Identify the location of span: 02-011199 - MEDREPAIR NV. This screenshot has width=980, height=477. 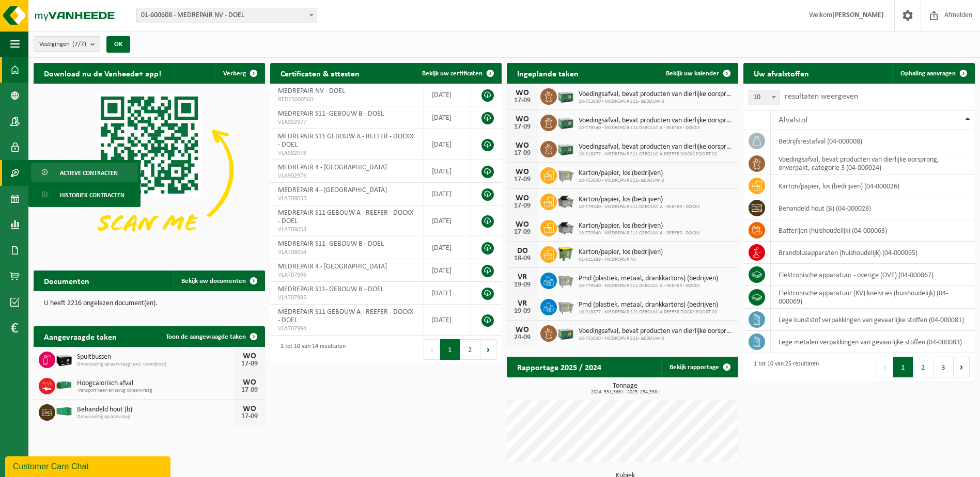
(620, 260).